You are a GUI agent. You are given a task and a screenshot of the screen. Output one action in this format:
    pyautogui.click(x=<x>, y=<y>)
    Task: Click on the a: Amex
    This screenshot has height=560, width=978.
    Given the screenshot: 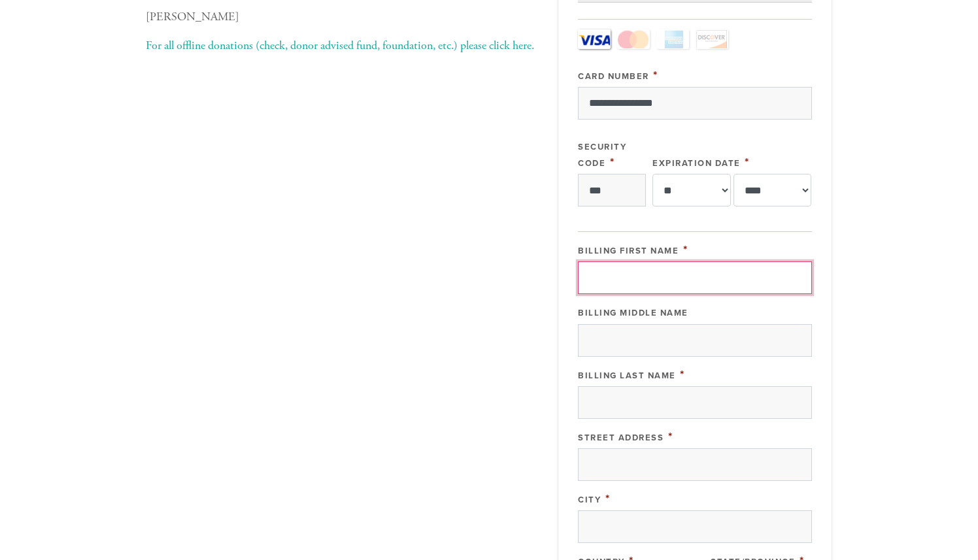 What is the action you would take?
    pyautogui.click(x=673, y=40)
    